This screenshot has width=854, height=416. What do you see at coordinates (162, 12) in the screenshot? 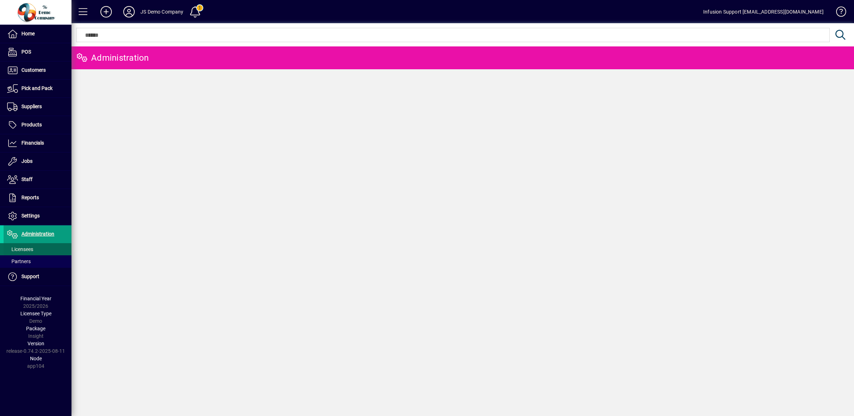
I see `div: JS Demo Company` at bounding box center [162, 12].